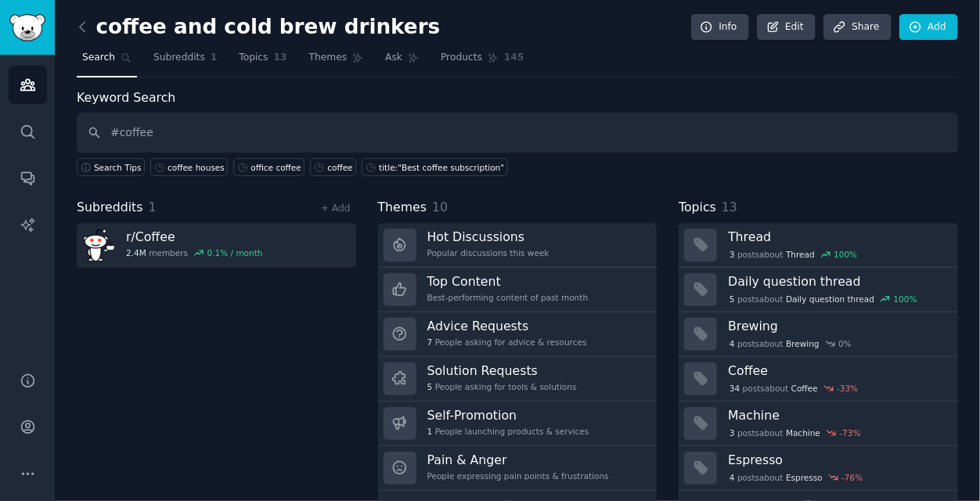 The width and height of the screenshot is (980, 501). What do you see at coordinates (837, 325) in the screenshot?
I see `h3: Brewing` at bounding box center [837, 325].